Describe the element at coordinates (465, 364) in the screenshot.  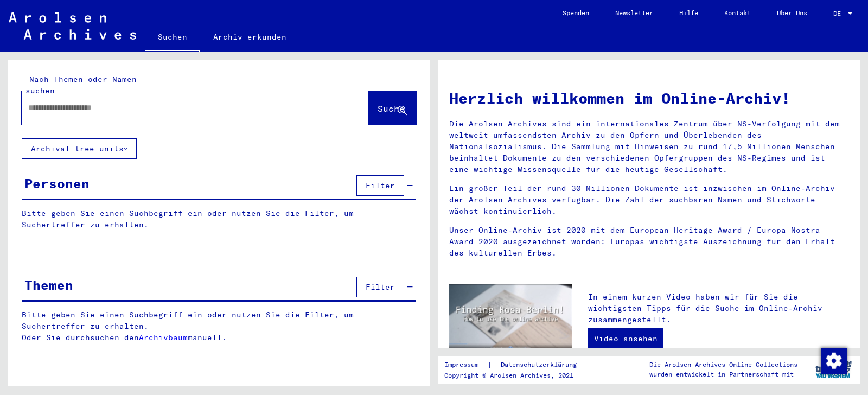
I see `a: Impressum` at that location.